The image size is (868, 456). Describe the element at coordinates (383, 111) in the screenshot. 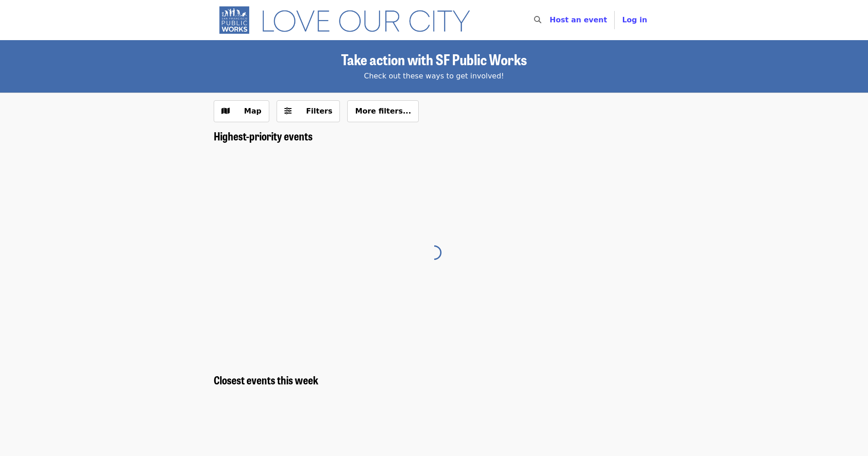

I see `span: More filters...` at that location.